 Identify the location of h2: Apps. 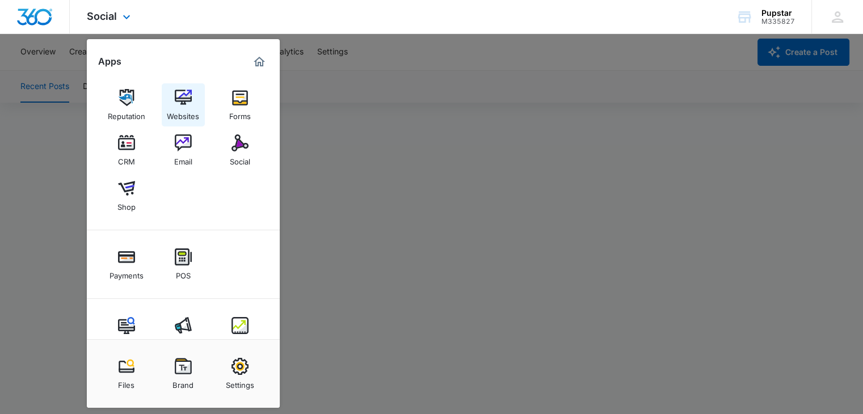
(110, 61).